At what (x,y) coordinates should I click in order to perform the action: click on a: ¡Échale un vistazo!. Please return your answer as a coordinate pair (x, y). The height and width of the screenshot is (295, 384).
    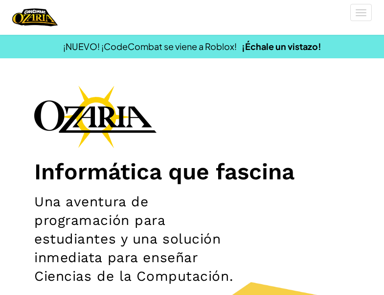
    Looking at the image, I should click on (281, 46).